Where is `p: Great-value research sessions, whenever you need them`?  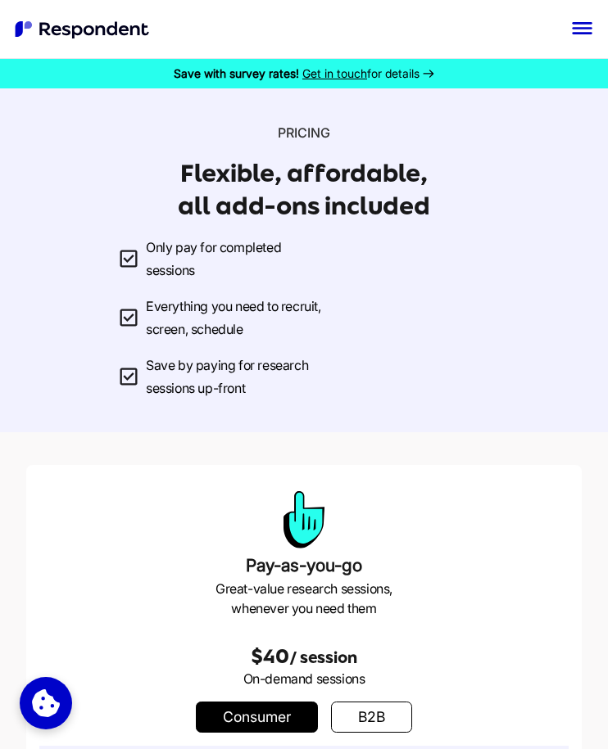 p: Great-value research sessions, whenever you need them is located at coordinates (304, 598).